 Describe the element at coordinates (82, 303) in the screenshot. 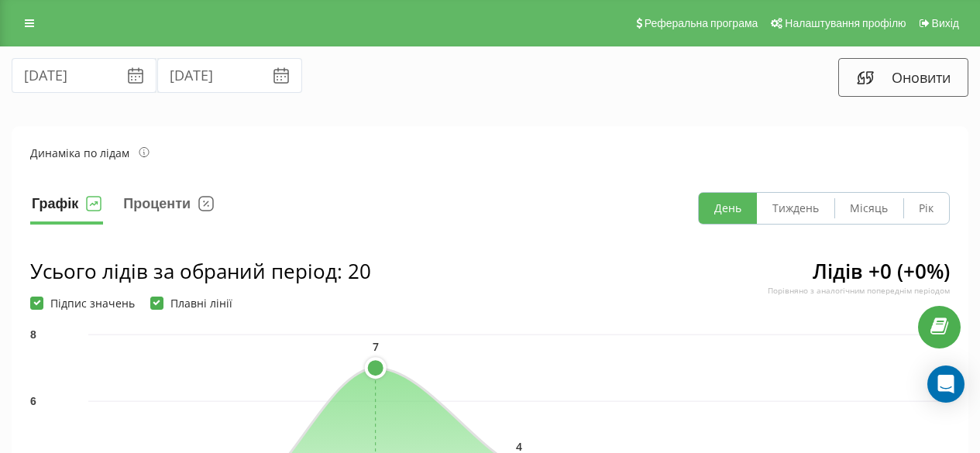

I see `label: Підпис значень` at that location.